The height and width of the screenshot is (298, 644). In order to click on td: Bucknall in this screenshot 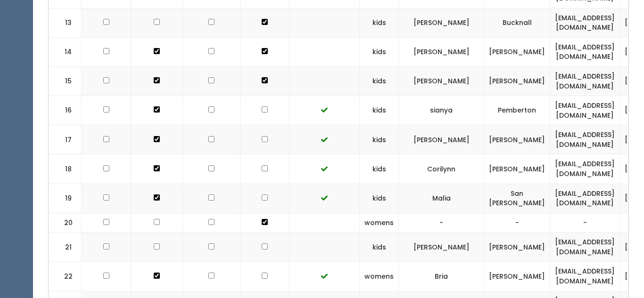, I will do `click(517, 23)`.